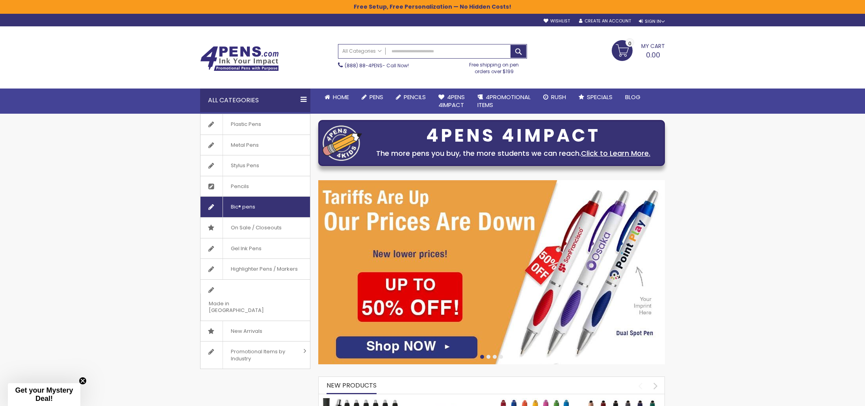  Describe the element at coordinates (337, 97) in the screenshot. I see `a: Home` at that location.